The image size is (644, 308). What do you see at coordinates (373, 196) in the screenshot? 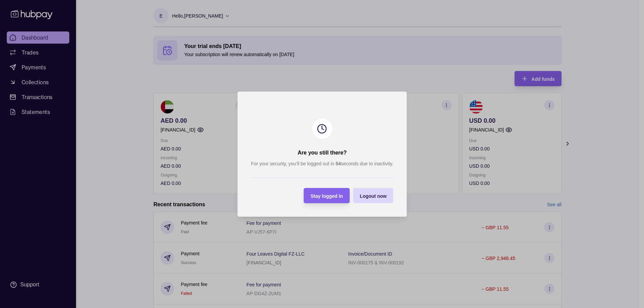
I see `span: Logout now` at bounding box center [373, 196].